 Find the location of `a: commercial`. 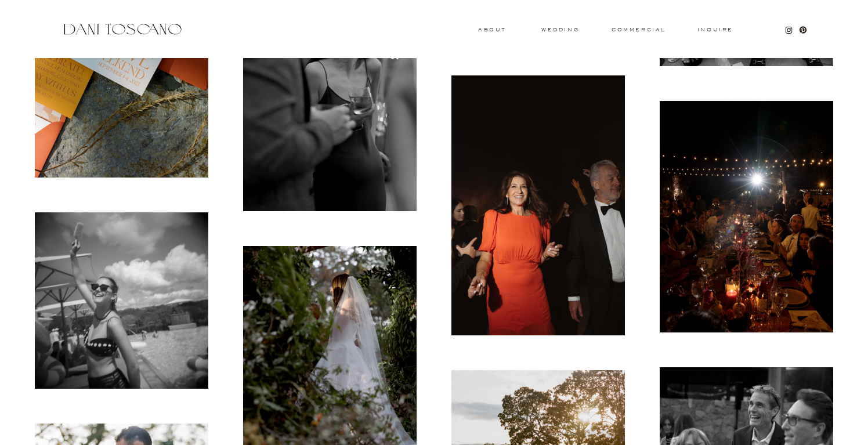

a: commercial is located at coordinates (638, 30).